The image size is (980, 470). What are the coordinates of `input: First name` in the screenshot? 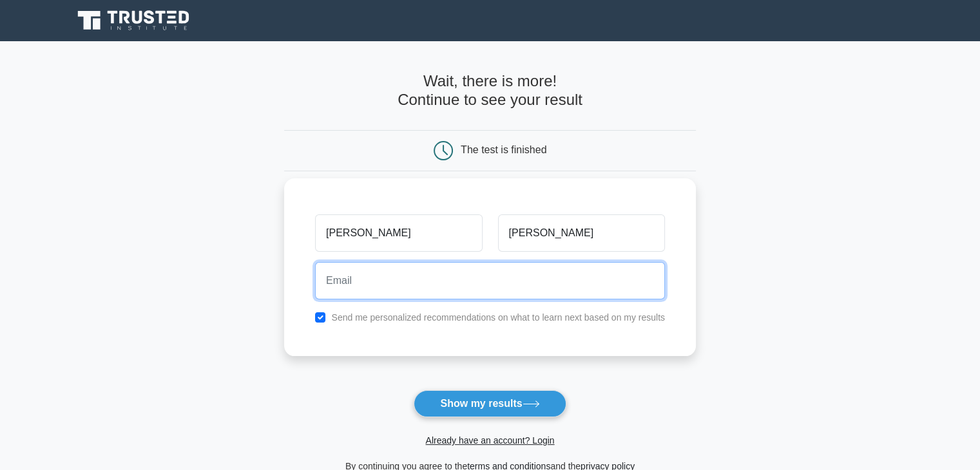 It's located at (398, 233).